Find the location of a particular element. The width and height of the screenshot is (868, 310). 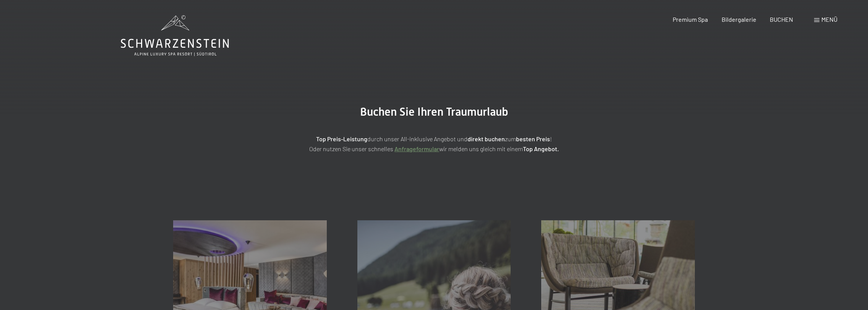

span: Menü is located at coordinates (829, 19).